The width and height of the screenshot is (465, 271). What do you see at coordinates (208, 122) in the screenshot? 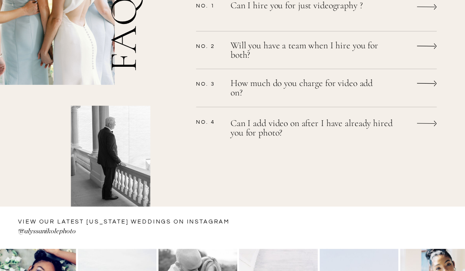
I see `p: No. 4` at bounding box center [208, 122].